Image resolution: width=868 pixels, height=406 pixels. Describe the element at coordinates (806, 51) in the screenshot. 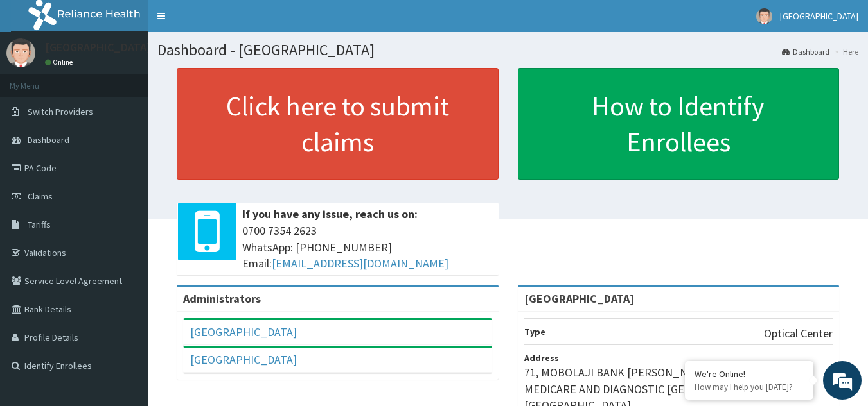

I see `a: Dashboard` at that location.